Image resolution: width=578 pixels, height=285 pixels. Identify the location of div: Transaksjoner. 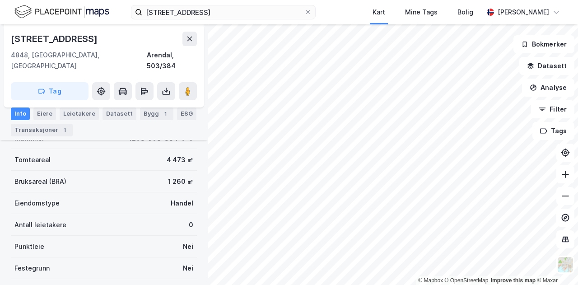
(42, 130).